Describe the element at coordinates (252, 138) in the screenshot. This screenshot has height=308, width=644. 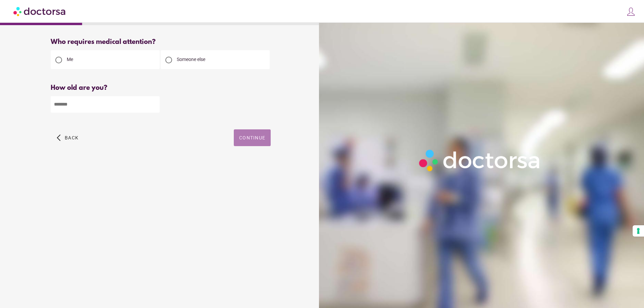
I see `span: Continue` at that location.